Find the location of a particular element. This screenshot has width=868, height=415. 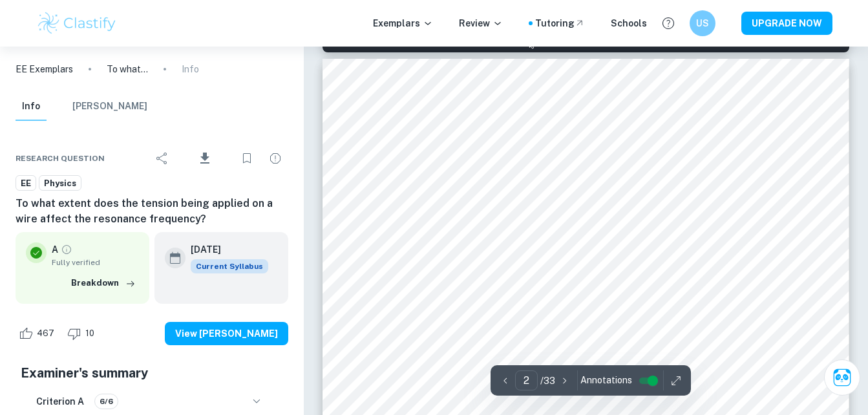

a: Tutoring is located at coordinates (560, 23).